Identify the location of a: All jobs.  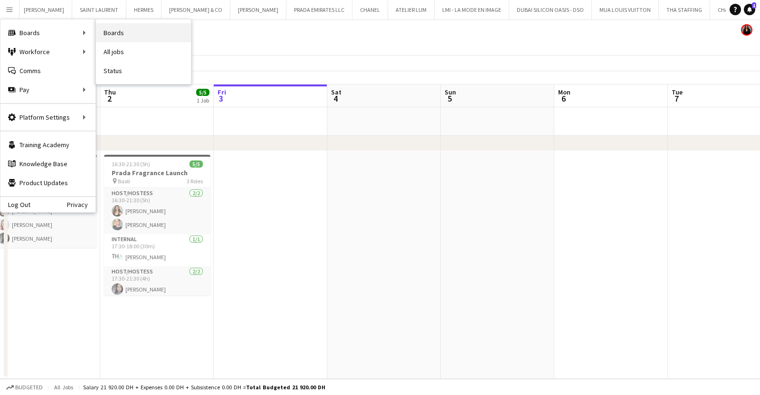
(143, 52).